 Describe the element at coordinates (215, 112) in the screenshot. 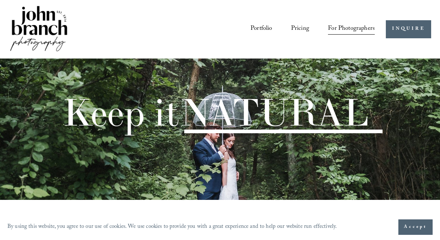

I see `h1: Keep it` at that location.